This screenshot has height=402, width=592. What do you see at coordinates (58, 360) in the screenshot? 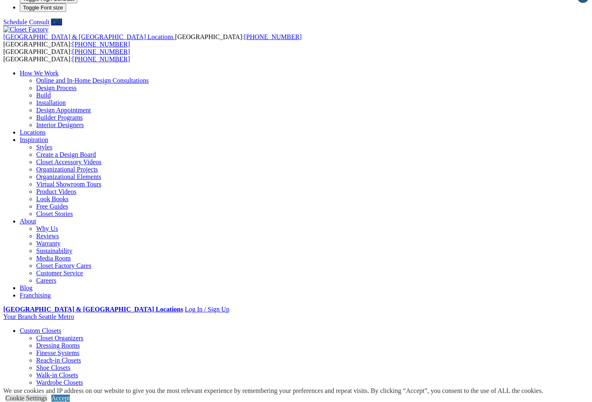
I see `a: Reach-in Closets` at bounding box center [58, 360].